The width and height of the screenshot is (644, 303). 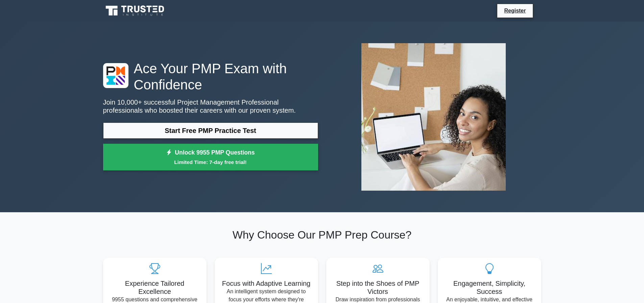 I want to click on a: Register, so click(x=515, y=10).